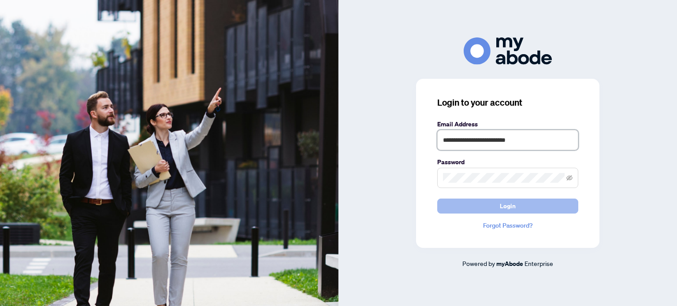  Describe the element at coordinates (508, 226) in the screenshot. I see `a: Forgot Password?` at that location.